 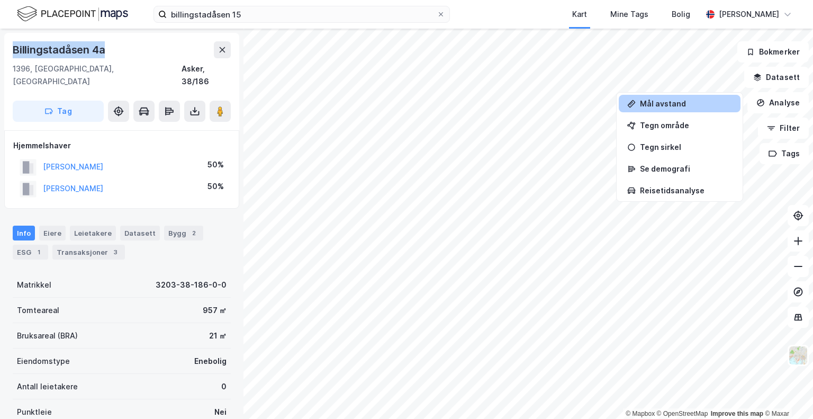 What do you see at coordinates (630, 14) in the screenshot?
I see `div: Mine Tags` at bounding box center [630, 14].